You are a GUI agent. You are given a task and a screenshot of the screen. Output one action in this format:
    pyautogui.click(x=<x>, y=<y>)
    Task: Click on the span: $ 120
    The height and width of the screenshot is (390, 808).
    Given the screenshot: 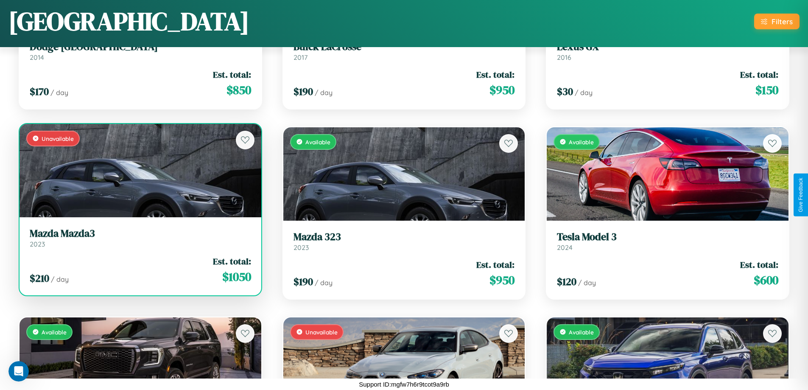 What is the action you would take?
    pyautogui.click(x=566, y=281)
    